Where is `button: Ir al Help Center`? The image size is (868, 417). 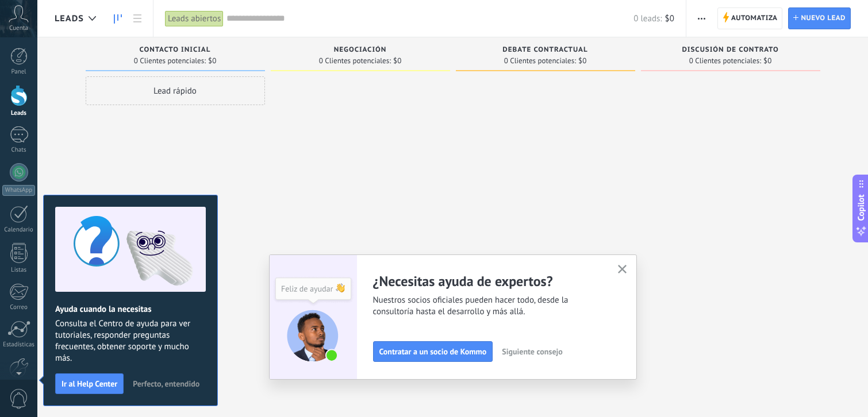
button: Ir al Help Center is located at coordinates (89, 384).